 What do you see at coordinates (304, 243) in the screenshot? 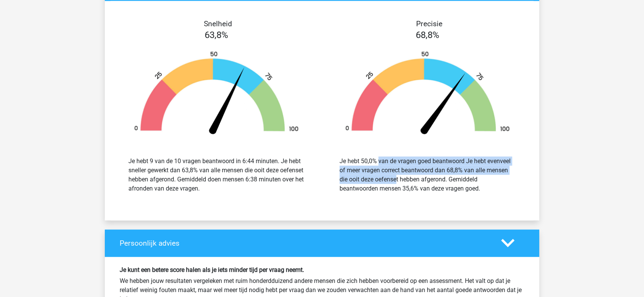
I see `h4: Persoonlijk advies` at bounding box center [304, 243].